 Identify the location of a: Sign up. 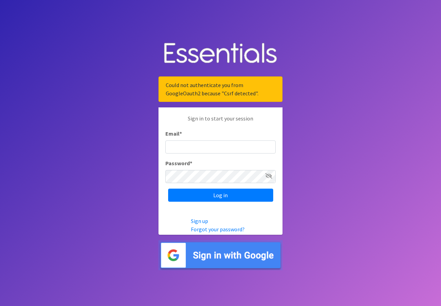
(199, 221).